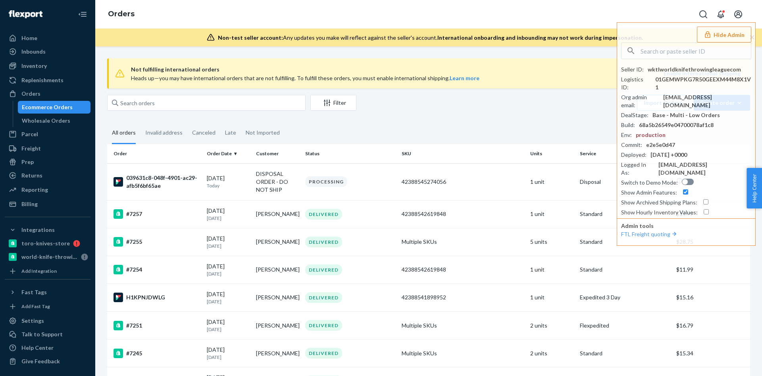 Image resolution: width=762 pixels, height=376 pixels. I want to click on a: Billing, so click(48, 204).